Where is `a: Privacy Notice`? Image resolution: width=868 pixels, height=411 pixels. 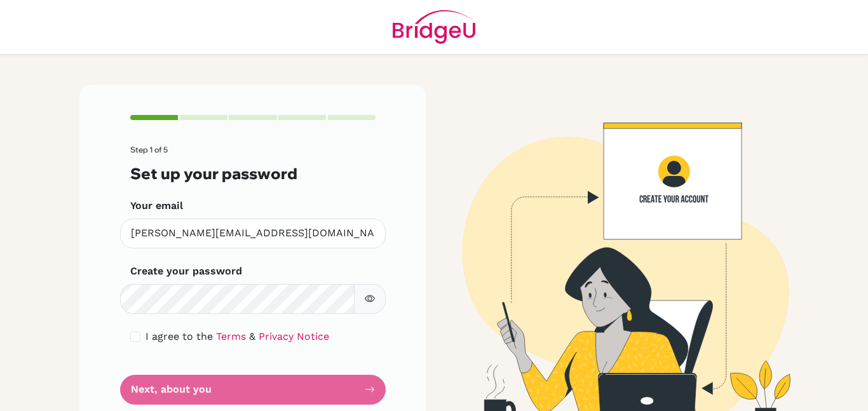 a: Privacy Notice is located at coordinates (294, 336).